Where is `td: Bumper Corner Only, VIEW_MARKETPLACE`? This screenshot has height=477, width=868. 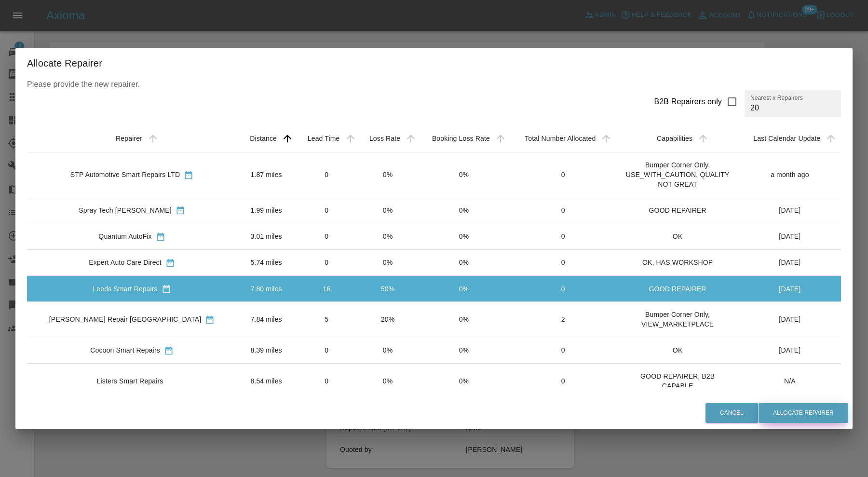 td: Bumper Corner Only, VIEW_MARKETPLACE is located at coordinates (678, 319).